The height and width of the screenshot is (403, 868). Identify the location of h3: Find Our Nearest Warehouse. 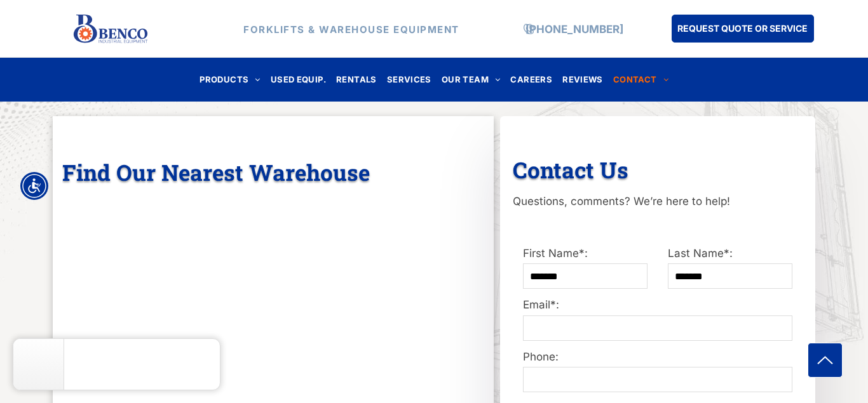
(273, 172).